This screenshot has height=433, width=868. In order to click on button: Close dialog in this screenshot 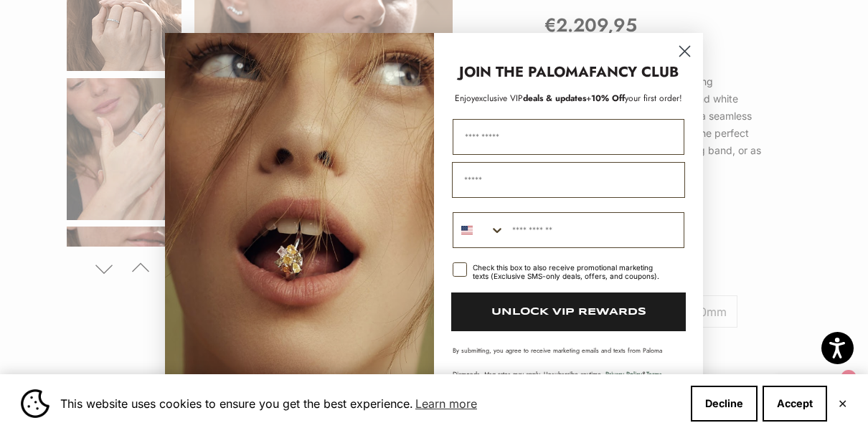, I will do `click(684, 51)`.